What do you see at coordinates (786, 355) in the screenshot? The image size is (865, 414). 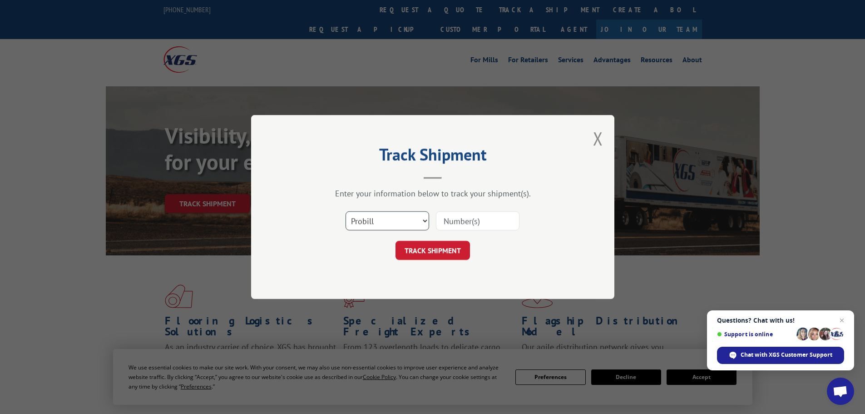 I see `span: Chat with XGS Customer Support` at bounding box center [786, 355].